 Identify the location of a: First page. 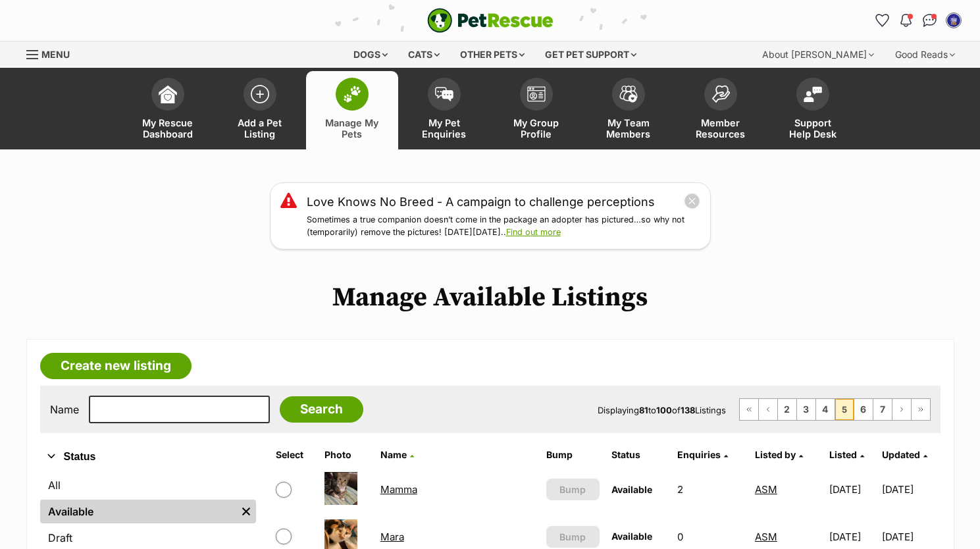
(749, 410).